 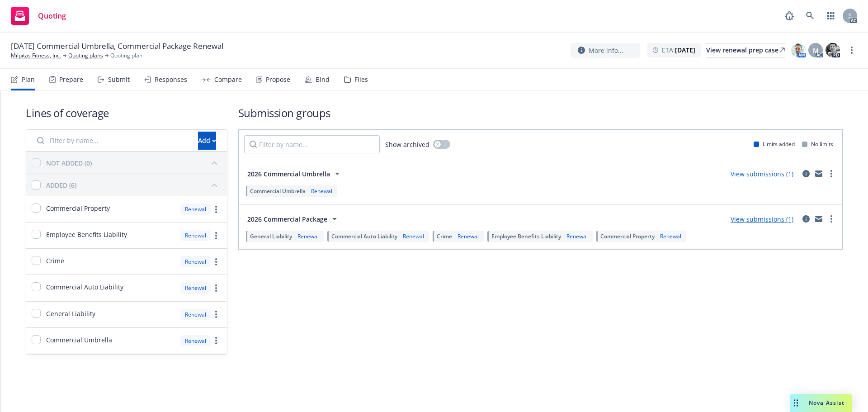 What do you see at coordinates (831, 16) in the screenshot?
I see `a: Switch app` at bounding box center [831, 16].